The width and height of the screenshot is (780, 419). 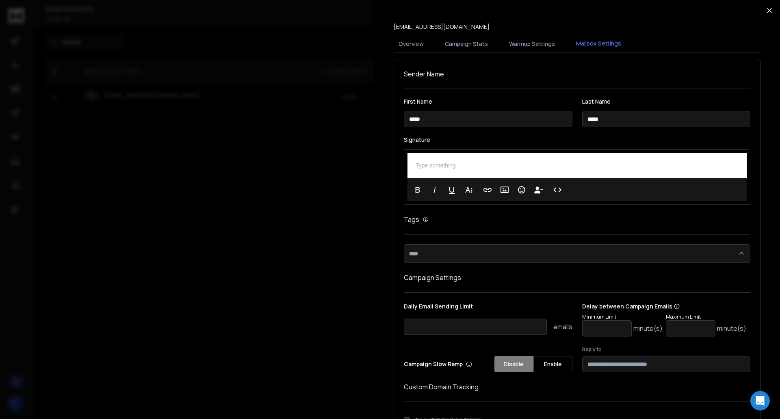 I want to click on button: Insert Link (Ctrl+K), so click(x=488, y=190).